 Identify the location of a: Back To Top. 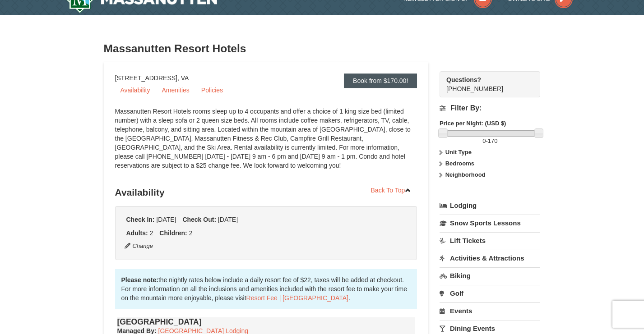
(392, 190).